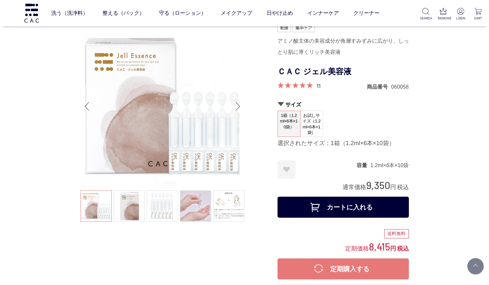 The height and width of the screenshot is (285, 489). What do you see at coordinates (236, 13) in the screenshot?
I see `a: メイクアップ` at bounding box center [236, 13].